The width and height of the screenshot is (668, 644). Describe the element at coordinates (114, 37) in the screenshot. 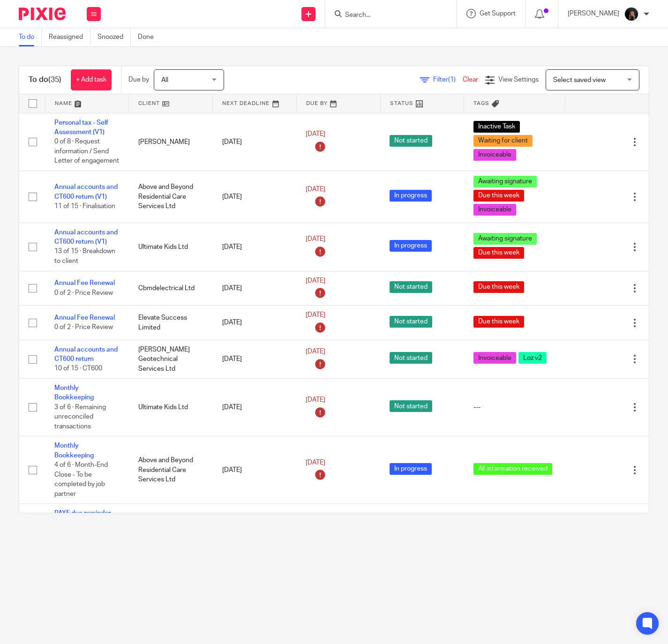

I see `a: Snoozed` at that location.